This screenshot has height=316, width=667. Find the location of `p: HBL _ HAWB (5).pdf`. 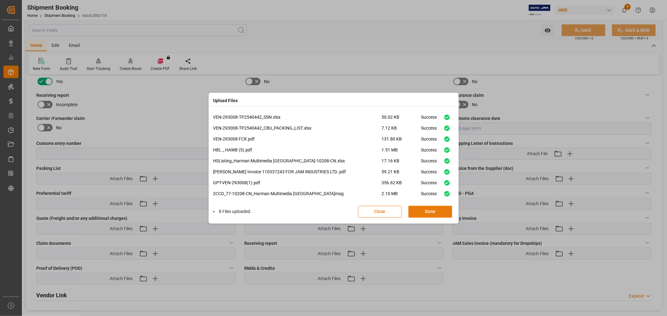

p: HBL _ HAWB (5).pdf is located at coordinates (297, 150).